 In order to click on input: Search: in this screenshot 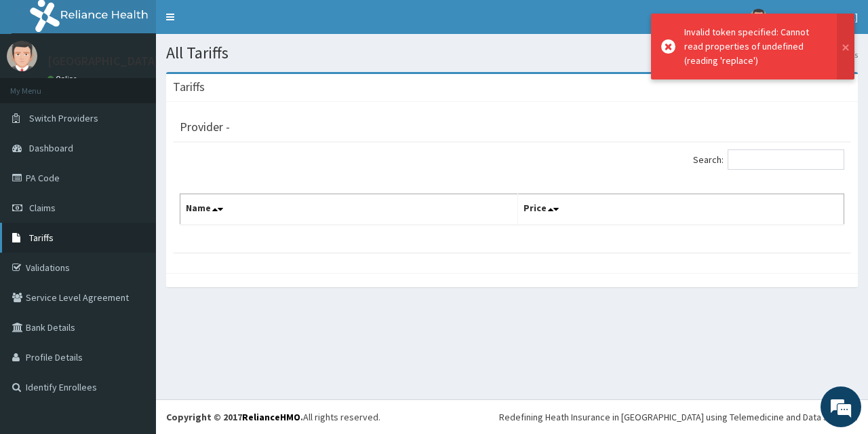, I will do `click(786, 159)`.